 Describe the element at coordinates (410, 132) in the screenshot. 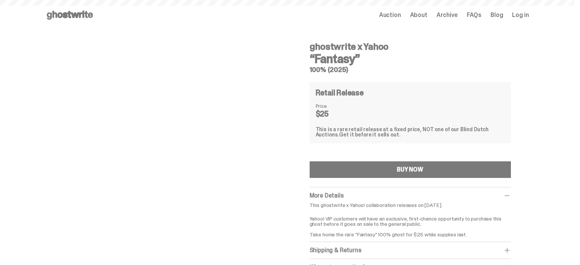

I see `div: This is a rare retail release at a fixed price, NOT one of our Blind Dutch Auctions.` at that location.